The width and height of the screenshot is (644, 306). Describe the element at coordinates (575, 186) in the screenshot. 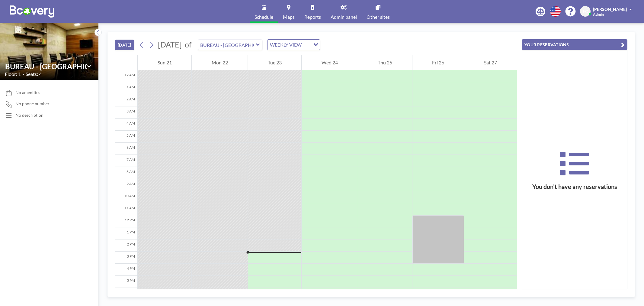

I see `h3: You don’t have any reservations` at that location.